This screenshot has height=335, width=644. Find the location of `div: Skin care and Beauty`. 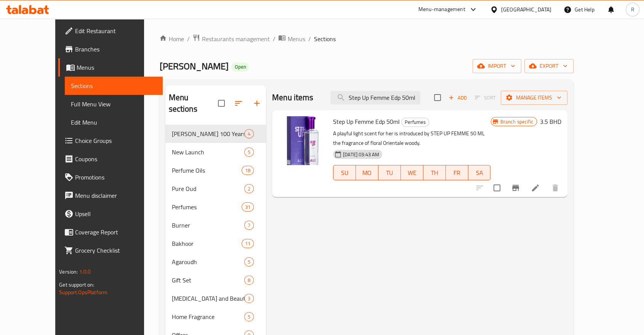

div: Skin care and Beauty is located at coordinates (208, 298).